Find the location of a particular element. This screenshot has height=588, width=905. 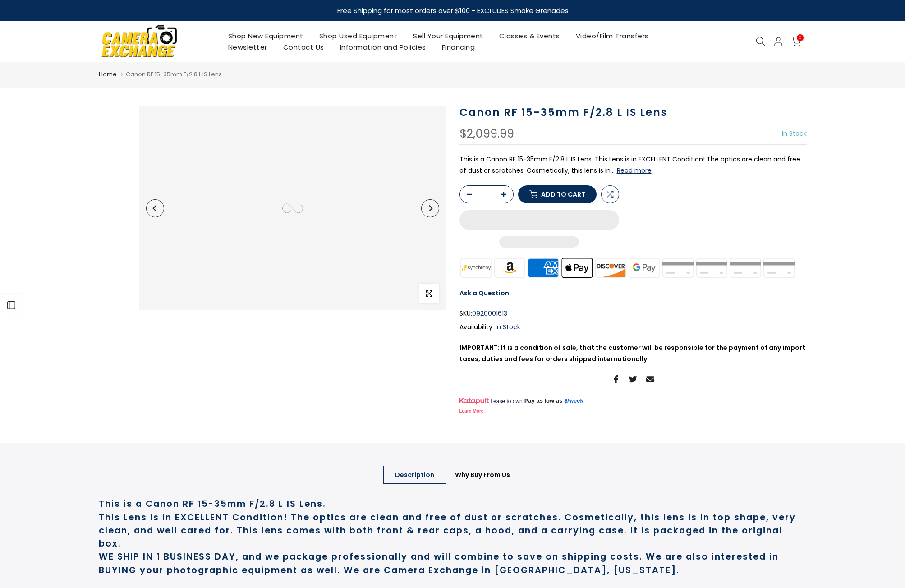

a: Share on Facebook is located at coordinates (616, 379).